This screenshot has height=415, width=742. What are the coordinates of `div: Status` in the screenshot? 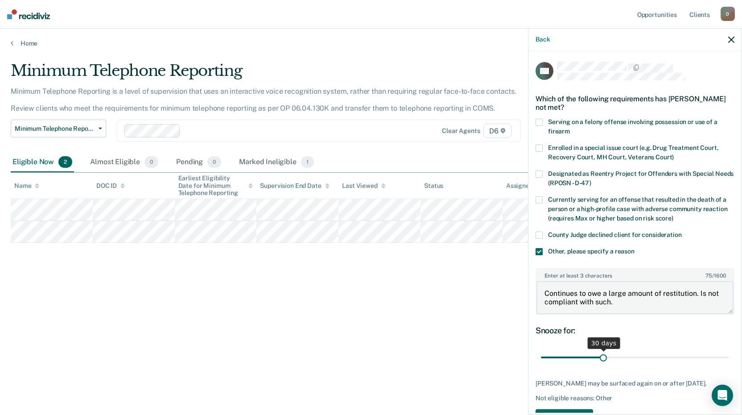 It's located at (433, 186).